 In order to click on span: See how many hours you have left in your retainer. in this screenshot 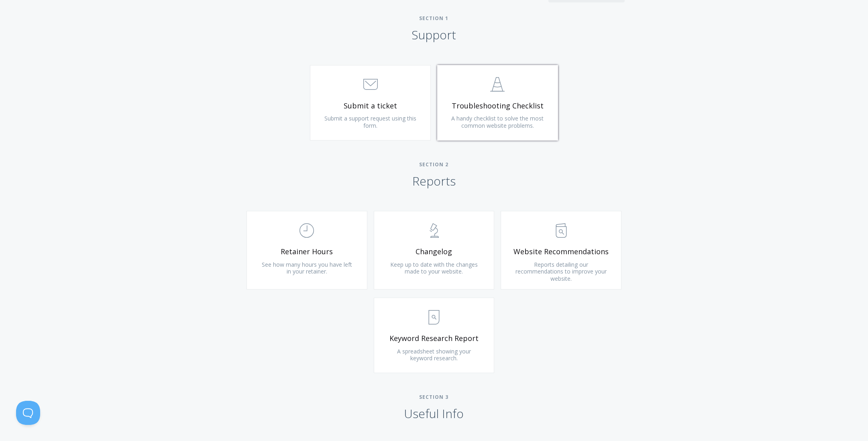, I will do `click(307, 268)`.